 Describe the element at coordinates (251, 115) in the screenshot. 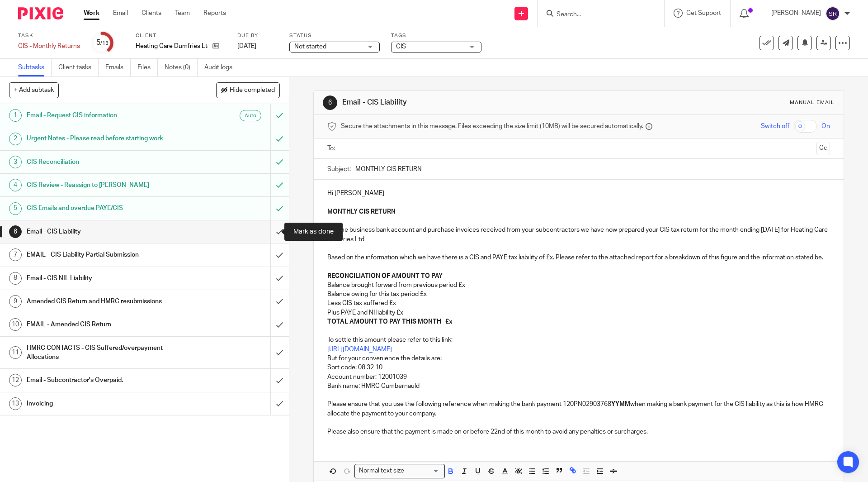

I see `div: Auto` at that location.